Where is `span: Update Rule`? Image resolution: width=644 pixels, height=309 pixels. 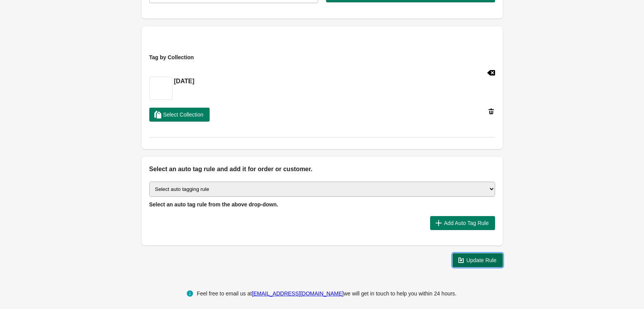
span: Update Rule is located at coordinates (481, 260).